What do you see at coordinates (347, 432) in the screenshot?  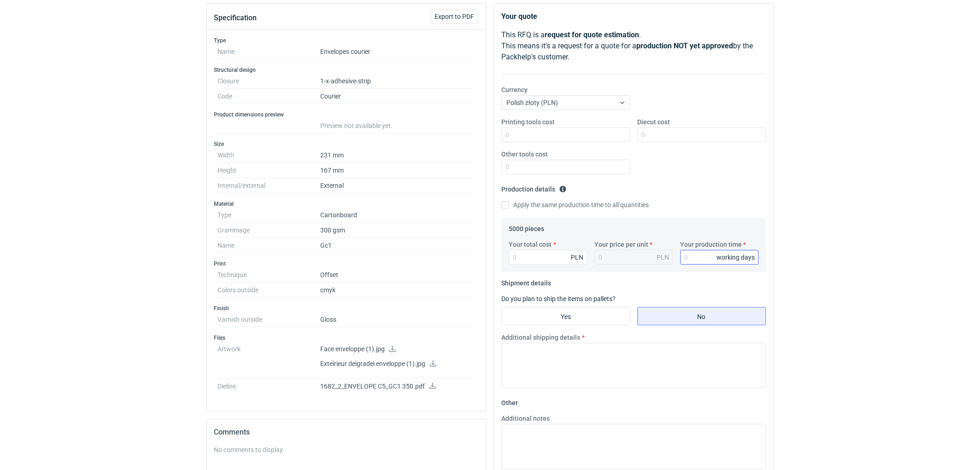 I see `h2: Comments` at bounding box center [347, 432].